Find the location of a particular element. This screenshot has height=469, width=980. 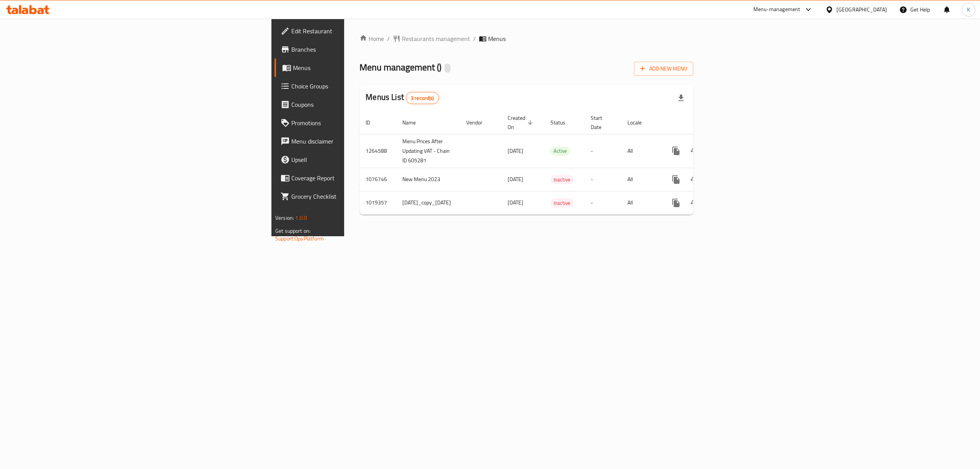

span: Branches is located at coordinates (360, 49).